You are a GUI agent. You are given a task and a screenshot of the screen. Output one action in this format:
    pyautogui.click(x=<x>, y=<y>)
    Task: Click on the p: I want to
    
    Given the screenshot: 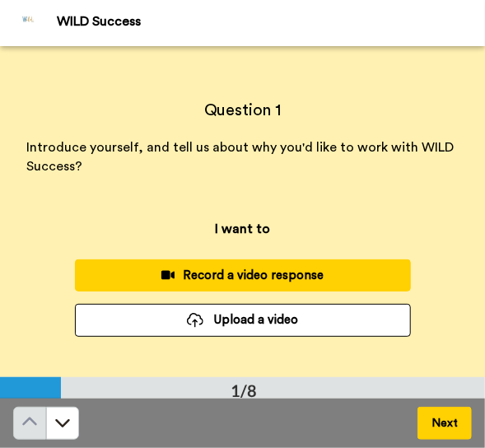 What is the action you would take?
    pyautogui.click(x=242, y=229)
    